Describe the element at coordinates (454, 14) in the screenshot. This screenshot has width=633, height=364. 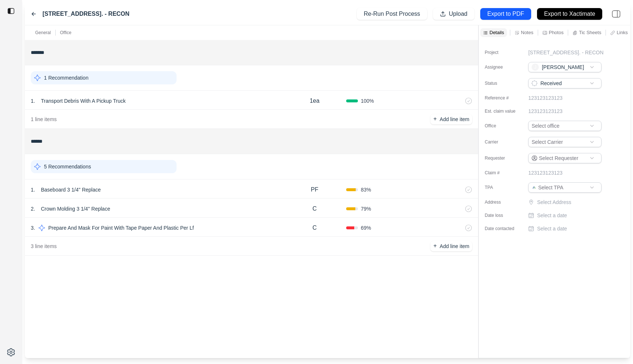
I see `button: Upload` at that location.